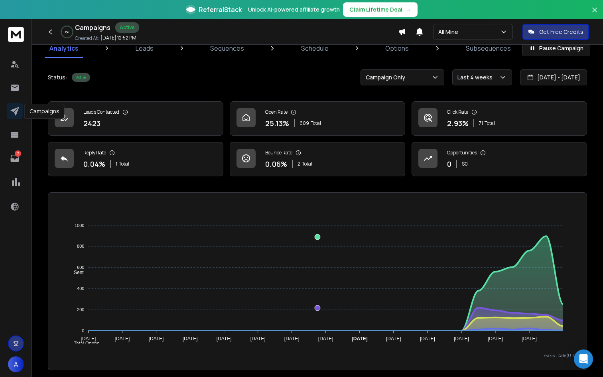 The image size is (603, 377). Describe the element at coordinates (64, 48) in the screenshot. I see `a: Analytics` at that location.